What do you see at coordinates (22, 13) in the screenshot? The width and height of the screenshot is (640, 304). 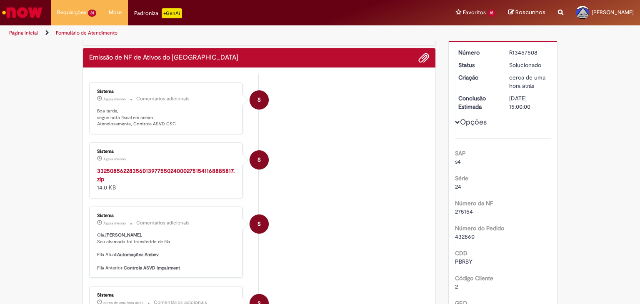 I see `img: ServiceNow` at bounding box center [22, 13].